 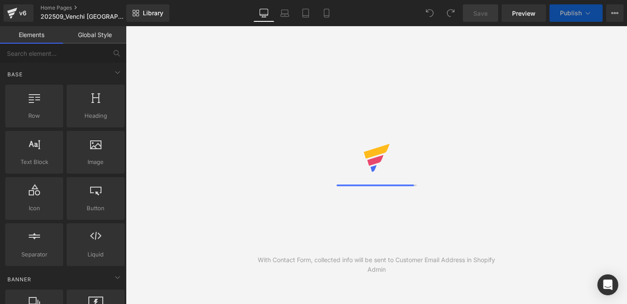 I want to click on span: Row, so click(x=34, y=115).